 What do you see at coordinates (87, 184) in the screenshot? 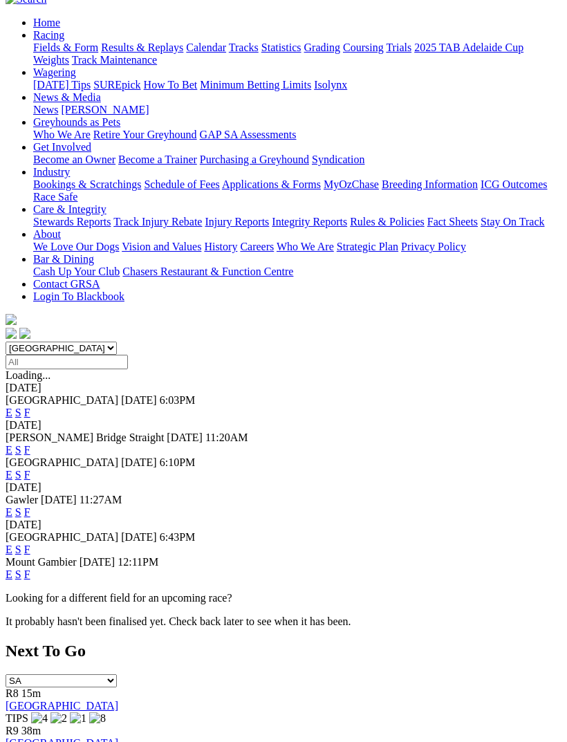
I see `a: Bookings & Scratchings` at bounding box center [87, 184].